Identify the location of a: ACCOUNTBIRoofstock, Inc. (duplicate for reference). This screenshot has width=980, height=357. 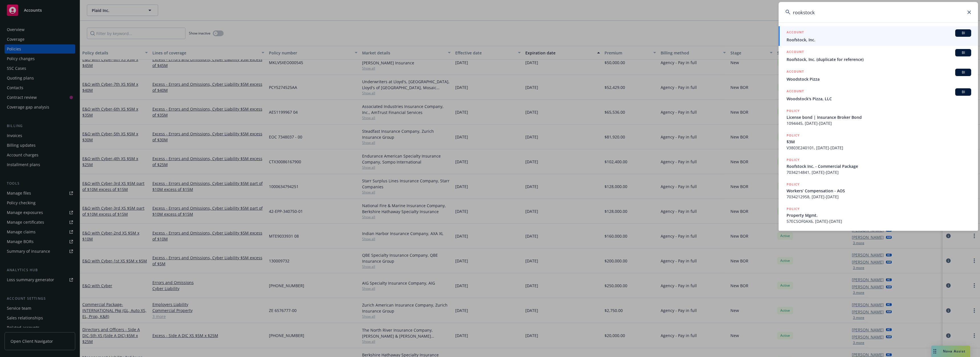
(878, 56).